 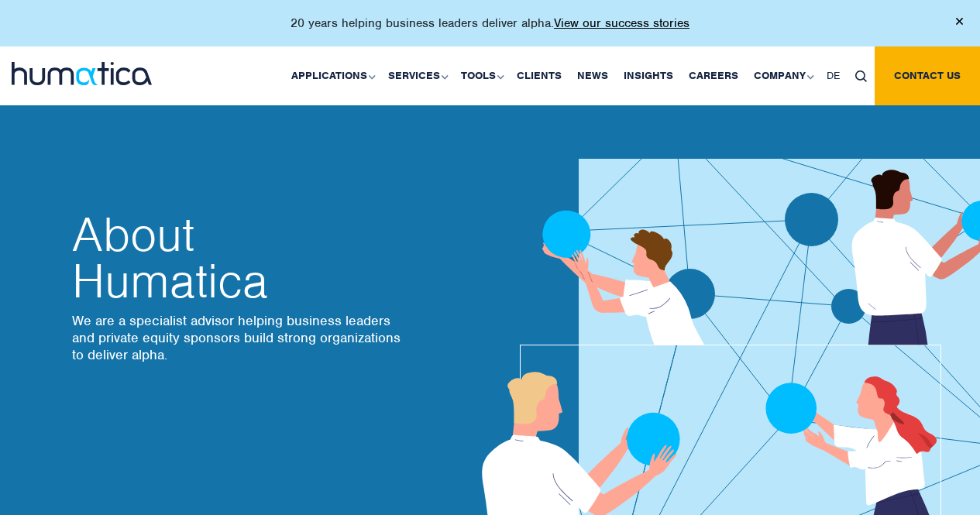 What do you see at coordinates (861, 76) in the screenshot?
I see `img: search_icon` at bounding box center [861, 76].